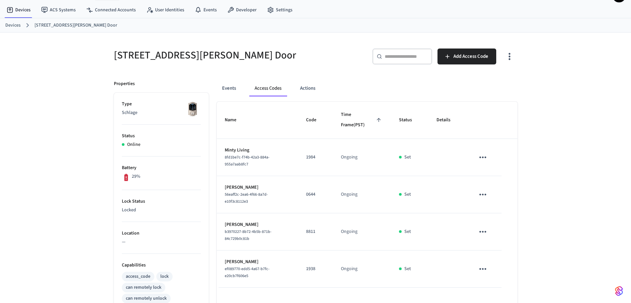  I want to click on p: Minty Living, so click(257, 150).